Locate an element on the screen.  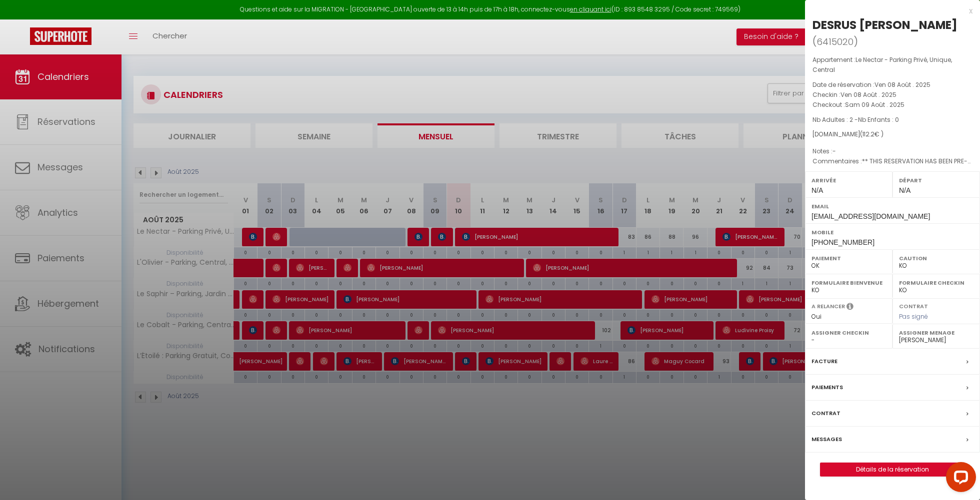
span: Sam 09 Août . 2025 is located at coordinates (874, 105).